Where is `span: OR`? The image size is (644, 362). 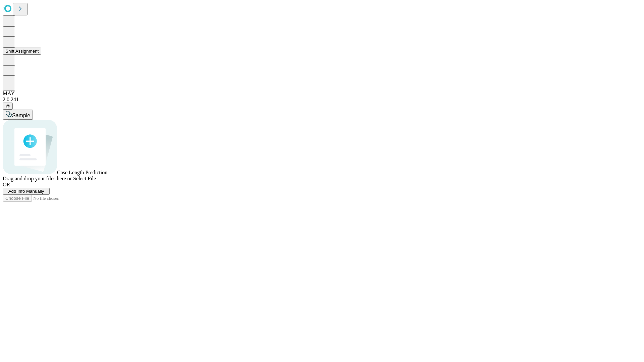 span: OR is located at coordinates (6, 184).